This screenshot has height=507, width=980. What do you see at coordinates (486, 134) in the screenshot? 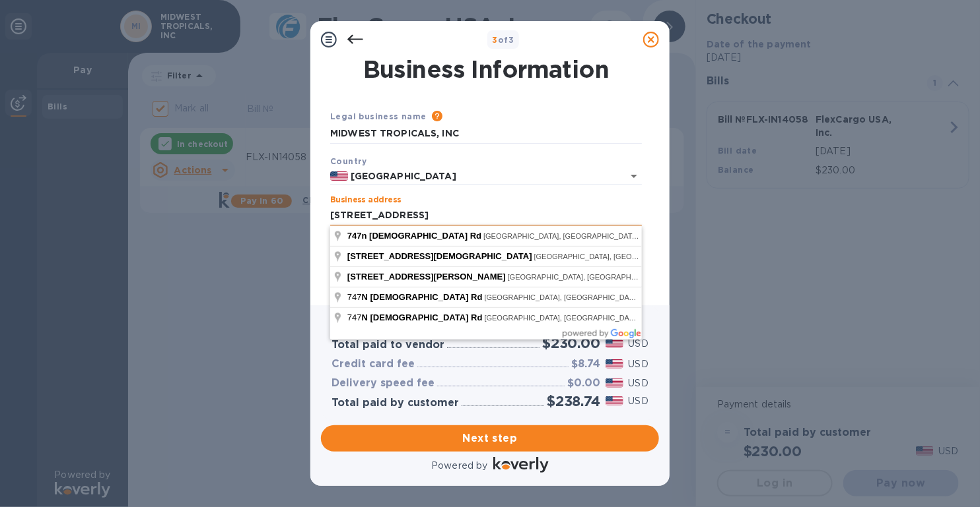
I see `input: Enter legal business name` at bounding box center [486, 134].